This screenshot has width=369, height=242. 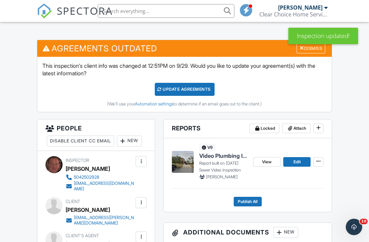 I want to click on span: 10, so click(x=364, y=221).